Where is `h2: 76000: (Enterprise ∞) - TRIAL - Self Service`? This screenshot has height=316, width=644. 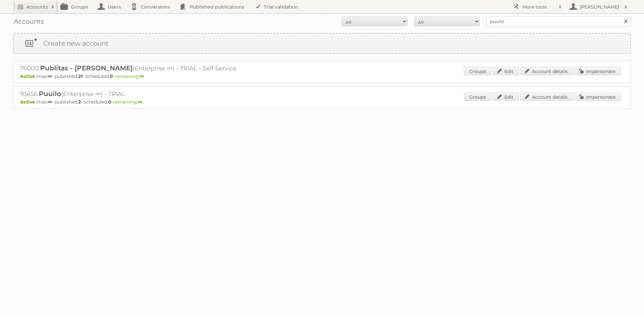 h2: 76000: (Enterprise ∞) - TRIAL - Self Service is located at coordinates (135, 68).